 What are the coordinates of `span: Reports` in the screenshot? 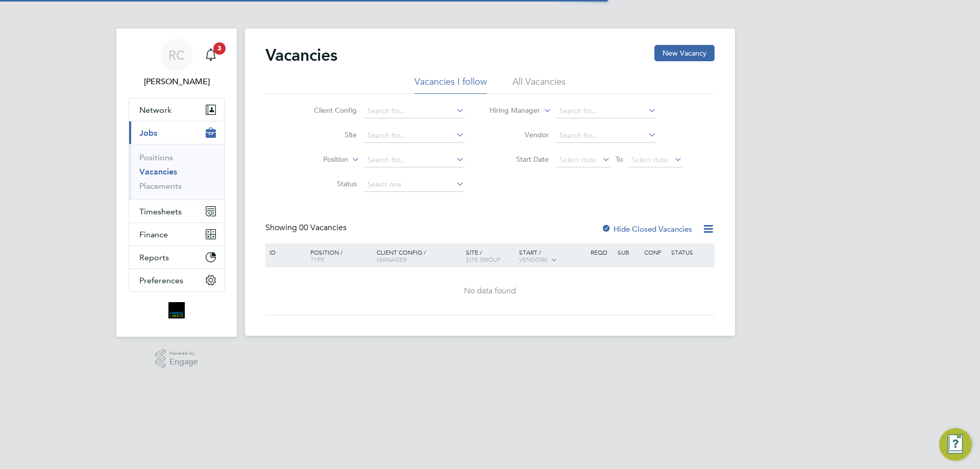 It's located at (154, 257).